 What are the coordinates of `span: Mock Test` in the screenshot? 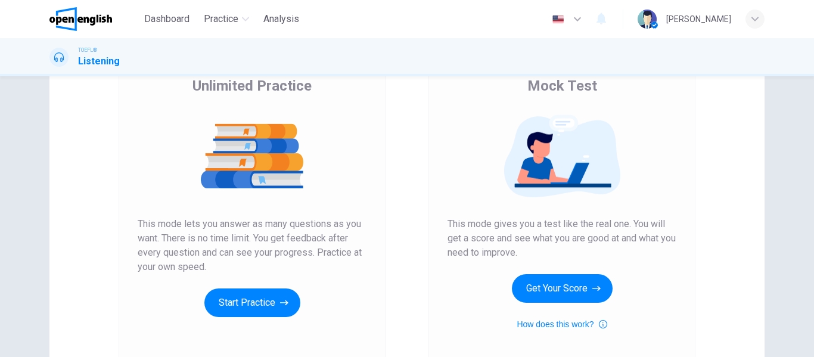 It's located at (562, 86).